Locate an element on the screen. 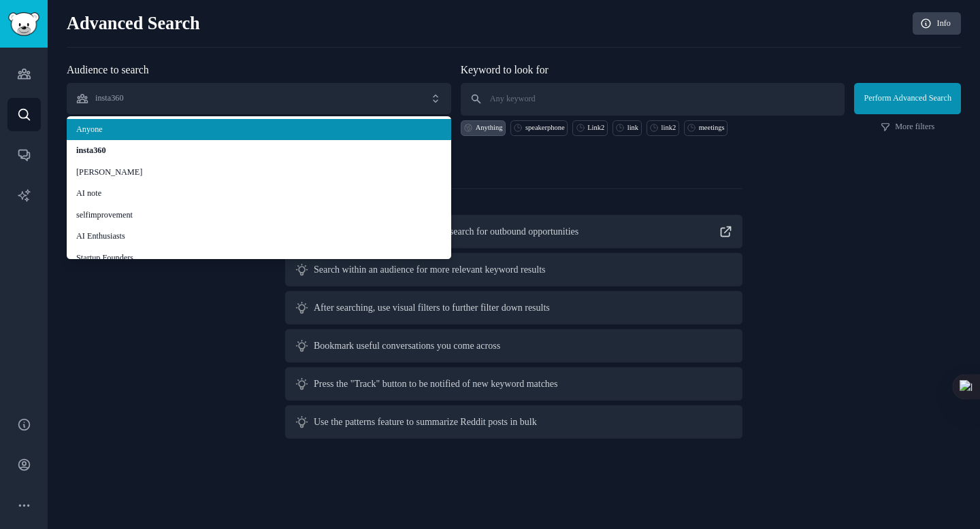  span: Startup Founders is located at coordinates (259, 259).